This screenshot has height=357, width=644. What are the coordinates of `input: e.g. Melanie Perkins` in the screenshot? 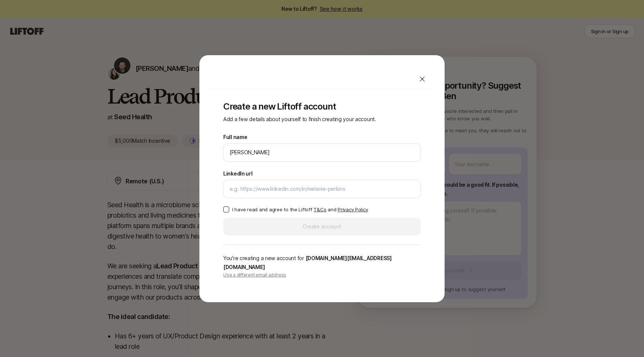 It's located at (322, 152).